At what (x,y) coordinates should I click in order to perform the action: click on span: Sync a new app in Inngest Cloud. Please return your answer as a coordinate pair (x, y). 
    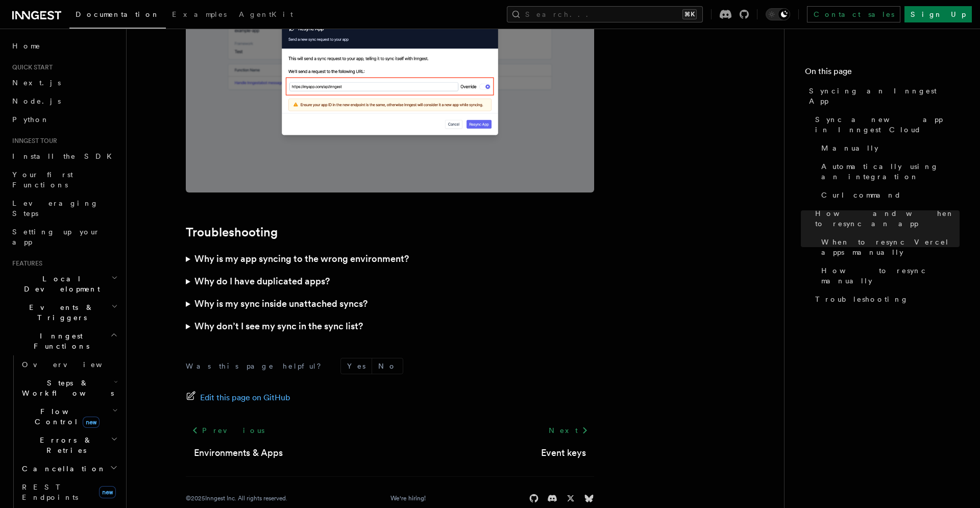
    Looking at the image, I should click on (887, 125).